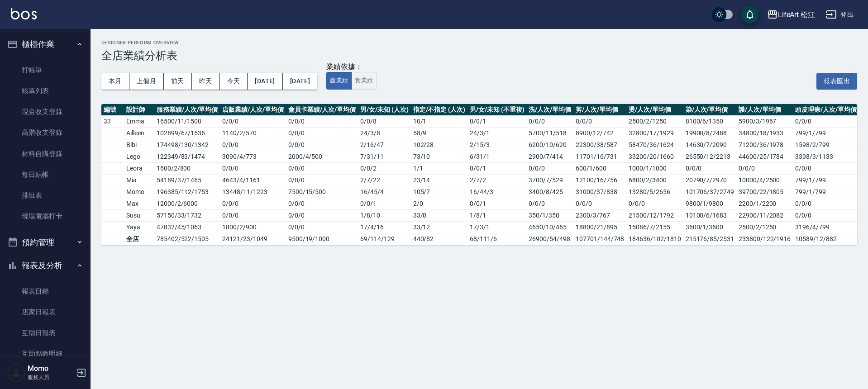 The image size is (868, 389). What do you see at coordinates (550, 157) in the screenshot?
I see `td: 2900/7/414` at bounding box center [550, 157].